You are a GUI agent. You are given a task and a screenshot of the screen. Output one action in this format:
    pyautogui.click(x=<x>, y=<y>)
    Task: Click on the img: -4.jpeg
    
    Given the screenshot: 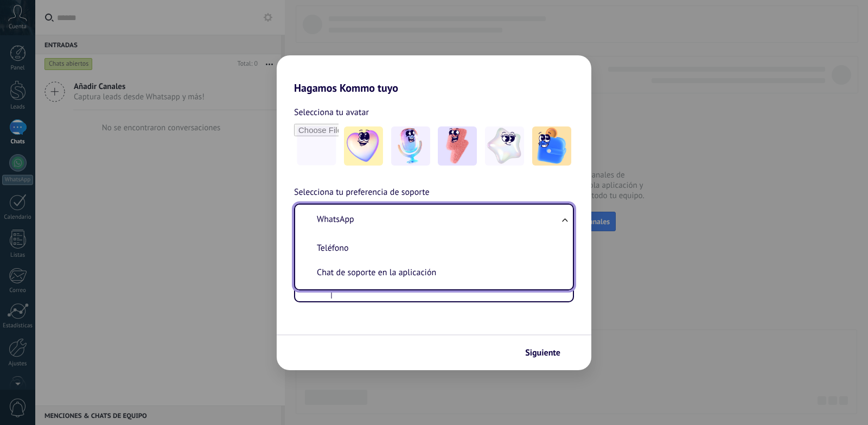 What is the action you would take?
    pyautogui.click(x=504, y=146)
    